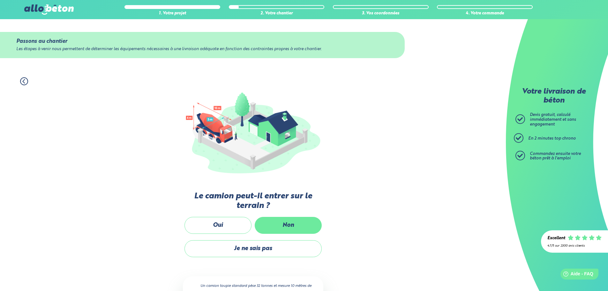  I want to click on p: Votre livraison de béton, so click(553, 96).